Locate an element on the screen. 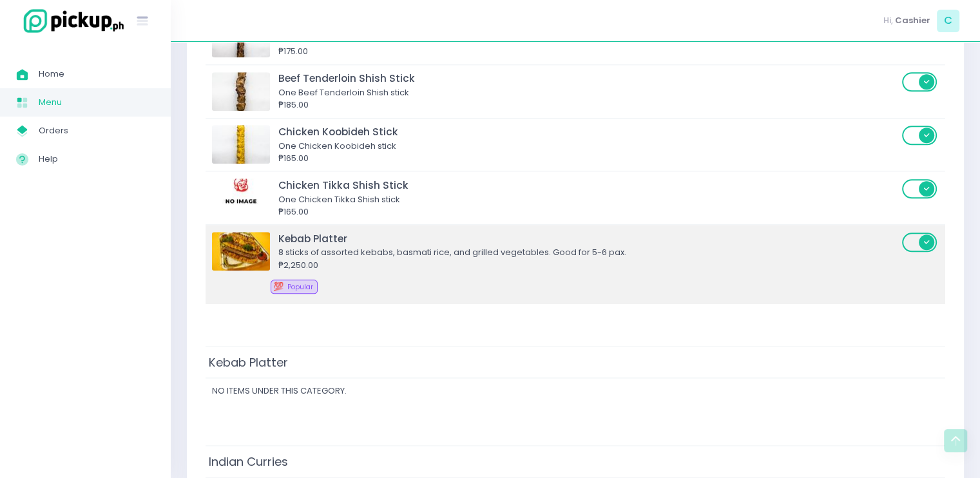 The image size is (980, 478). img: Kebab Platter is located at coordinates (241, 251).